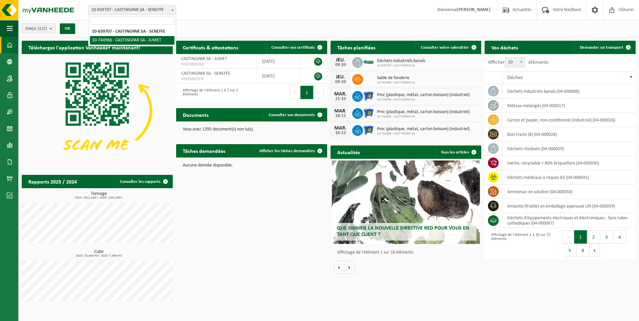 The width and height of the screenshot is (639, 321). Describe the element at coordinates (504, 47) in the screenshot. I see `h2: Vos déchets` at that location.